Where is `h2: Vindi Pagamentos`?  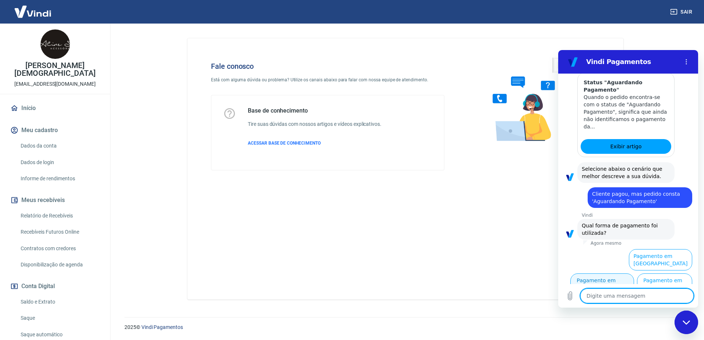
h2: Vindi Pagamentos is located at coordinates (73, 12).